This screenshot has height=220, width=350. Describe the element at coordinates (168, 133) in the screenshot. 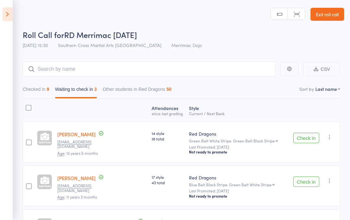

I see `span: 14 style` at that location.